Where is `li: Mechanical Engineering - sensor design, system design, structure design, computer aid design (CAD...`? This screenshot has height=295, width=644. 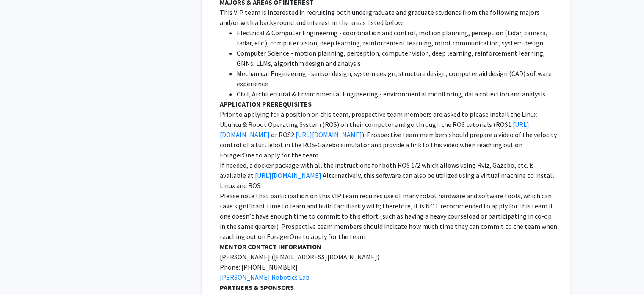
li: Mechanical Engineering - sensor design, system design, structure design, computer aid design (CAD... is located at coordinates (398, 79).